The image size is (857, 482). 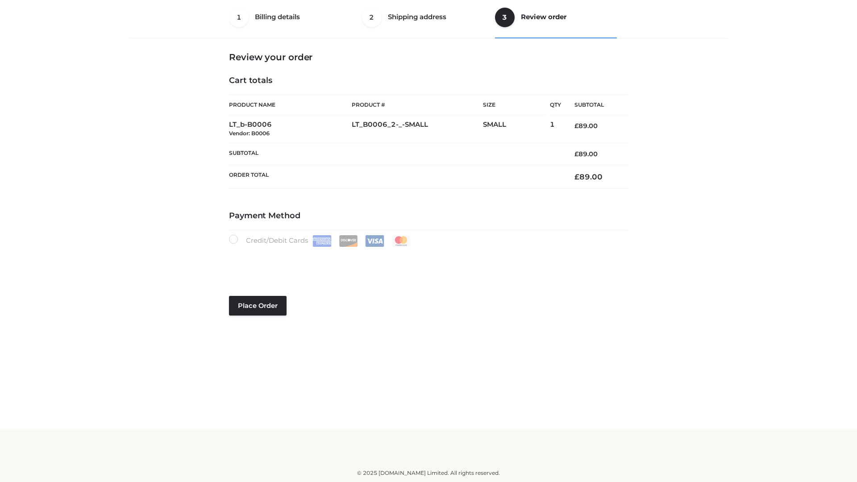 What do you see at coordinates (290, 105) in the screenshot?
I see `th: Product Name` at bounding box center [290, 105].